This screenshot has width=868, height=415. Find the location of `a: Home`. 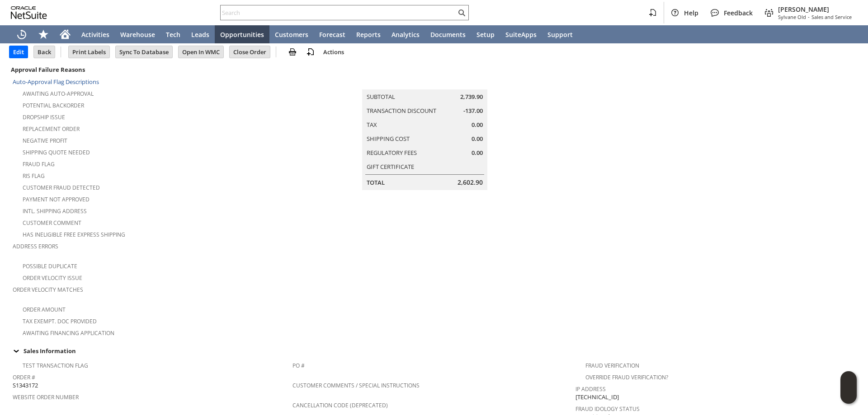

a: Home is located at coordinates (65, 34).